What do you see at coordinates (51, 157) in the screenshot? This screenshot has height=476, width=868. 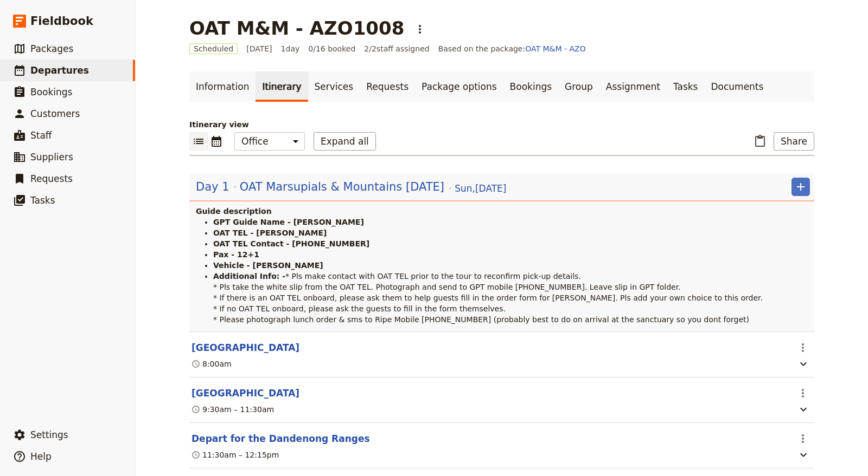 I see `span: Suppliers` at bounding box center [51, 157].